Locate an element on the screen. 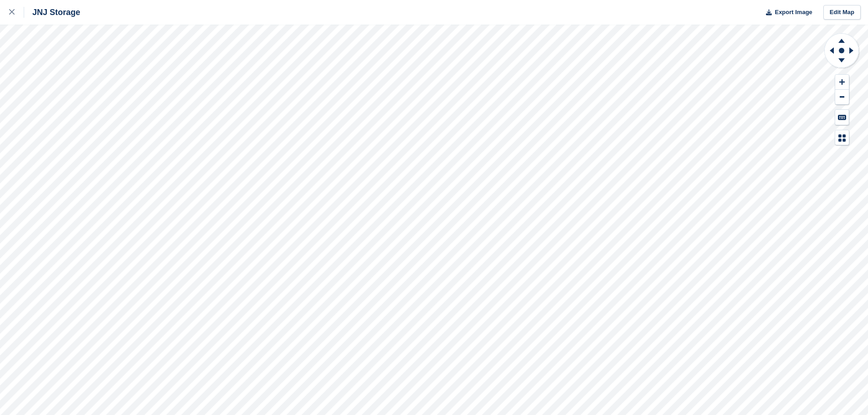 The image size is (868, 415). button: Keyboard Shortcuts is located at coordinates (842, 117).